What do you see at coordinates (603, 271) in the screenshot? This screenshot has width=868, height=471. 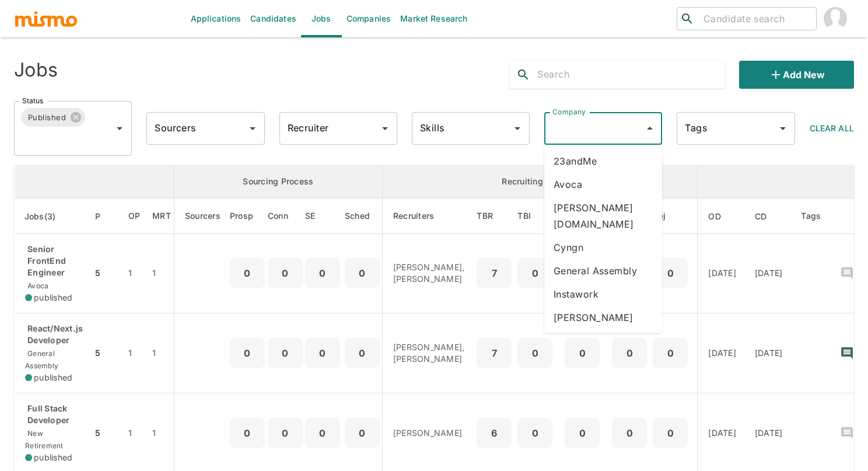 I see `li: General Assembly` at bounding box center [603, 271].